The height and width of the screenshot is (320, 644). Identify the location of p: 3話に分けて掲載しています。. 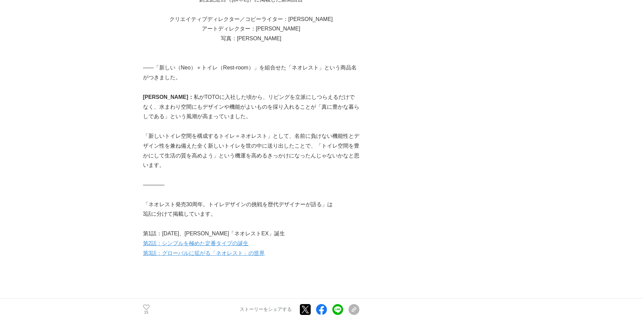
(252, 214).